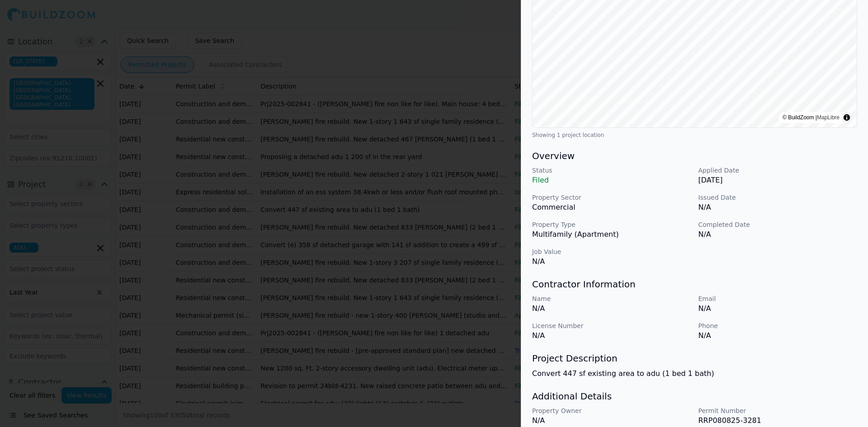 The height and width of the screenshot is (427, 868). I want to click on p: Completed Date, so click(778, 224).